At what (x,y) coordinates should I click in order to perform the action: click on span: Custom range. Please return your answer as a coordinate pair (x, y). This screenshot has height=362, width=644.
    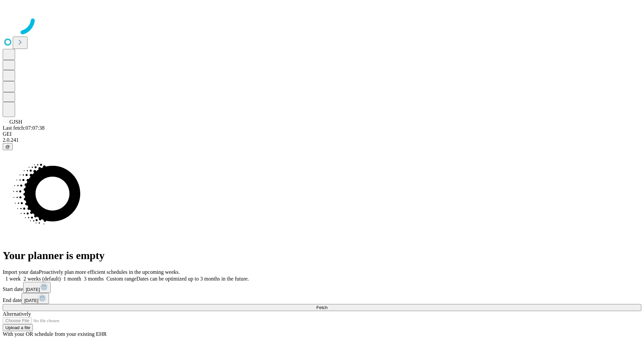
    Looking at the image, I should click on (121, 279).